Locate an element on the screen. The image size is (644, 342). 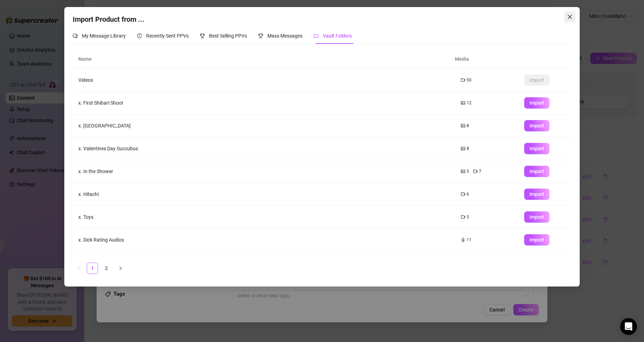
span: audio is located at coordinates (463, 240).